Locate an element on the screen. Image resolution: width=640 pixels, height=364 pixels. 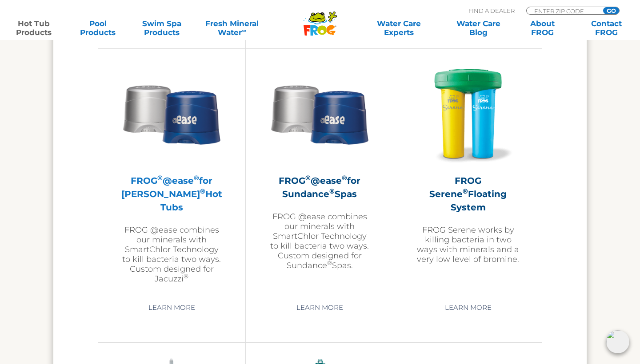
img: hot-tub-product-serene-floater-300x300.png is located at coordinates (468, 114).